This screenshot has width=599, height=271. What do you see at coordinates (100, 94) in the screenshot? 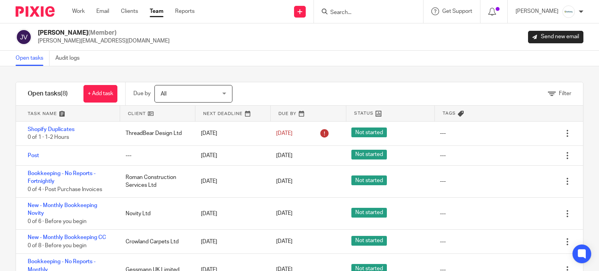
I see `a: + Add task` at bounding box center [100, 94].